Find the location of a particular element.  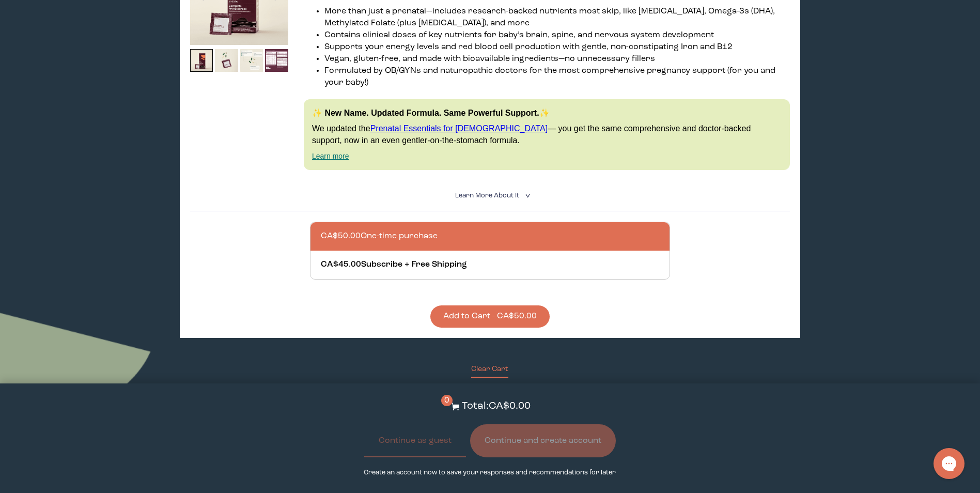

strong: ✨ New Name. Updated Formula. Same Powerful Support.✨ is located at coordinates (431, 113).